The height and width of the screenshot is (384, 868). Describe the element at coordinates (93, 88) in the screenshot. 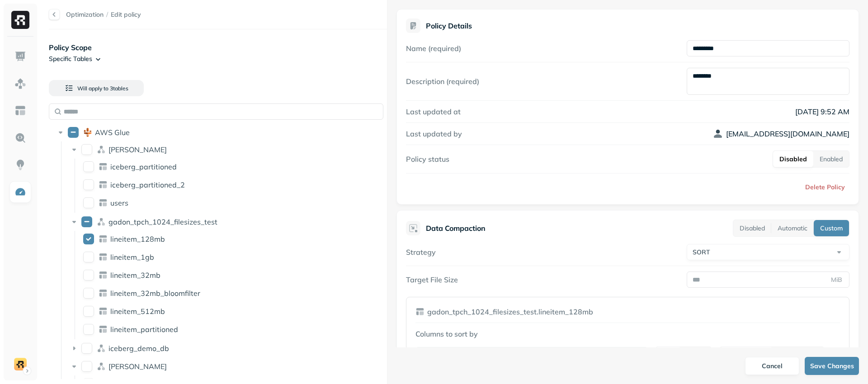

I see `span: Will apply to` at that location.